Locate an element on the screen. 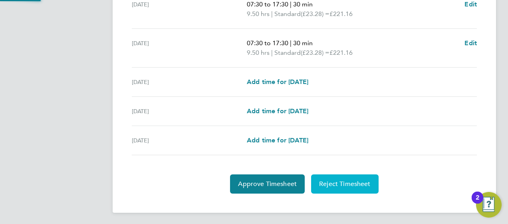 The height and width of the screenshot is (224, 508). span: Approve Timesheet is located at coordinates (267, 184).